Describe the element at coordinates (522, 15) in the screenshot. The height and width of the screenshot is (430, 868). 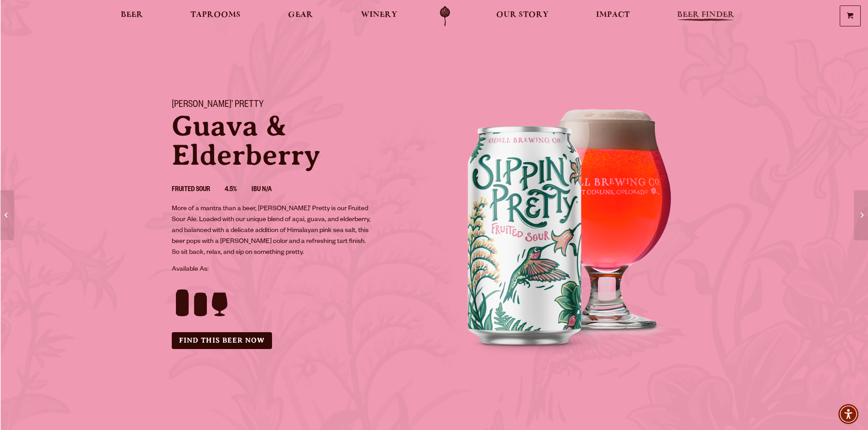
I see `span: Our Story` at that location.